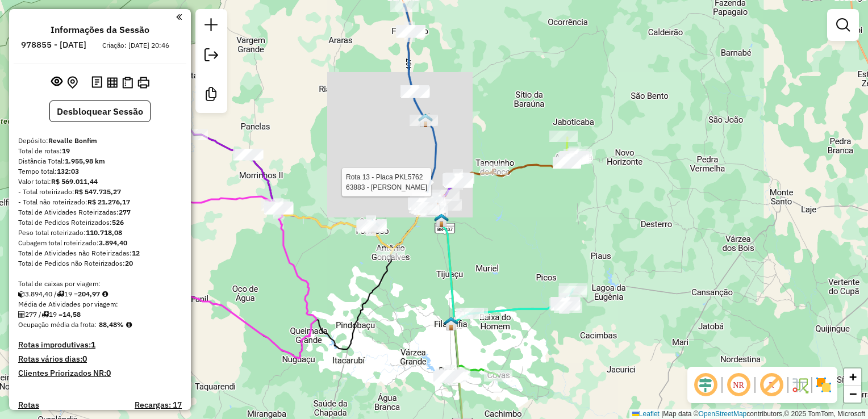 The width and height of the screenshot is (868, 419). Describe the element at coordinates (824, 385) in the screenshot. I see `img: Exibir/Ocultar setores` at that location.